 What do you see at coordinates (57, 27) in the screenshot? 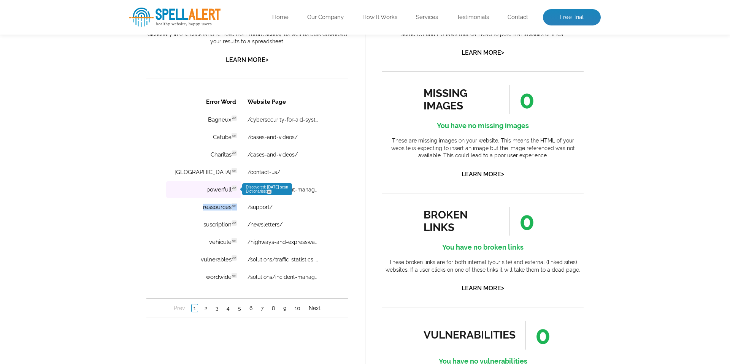
I see `td: Bagneux` at bounding box center [57, 27].